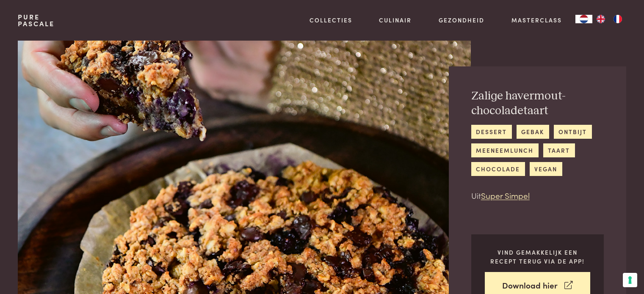  I want to click on a: Gezondheid, so click(461, 20).